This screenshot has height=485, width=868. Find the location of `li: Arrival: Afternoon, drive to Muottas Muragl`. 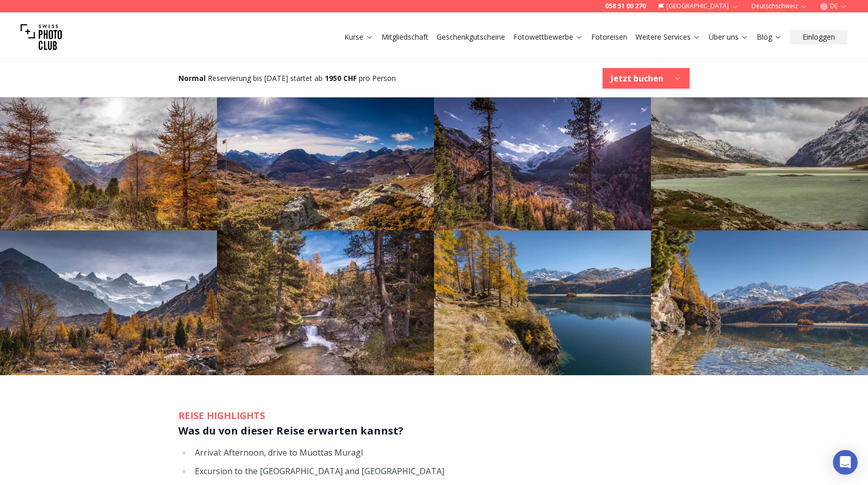

li: Arrival: Afternoon, drive to Muottas Muragl is located at coordinates (441, 453).